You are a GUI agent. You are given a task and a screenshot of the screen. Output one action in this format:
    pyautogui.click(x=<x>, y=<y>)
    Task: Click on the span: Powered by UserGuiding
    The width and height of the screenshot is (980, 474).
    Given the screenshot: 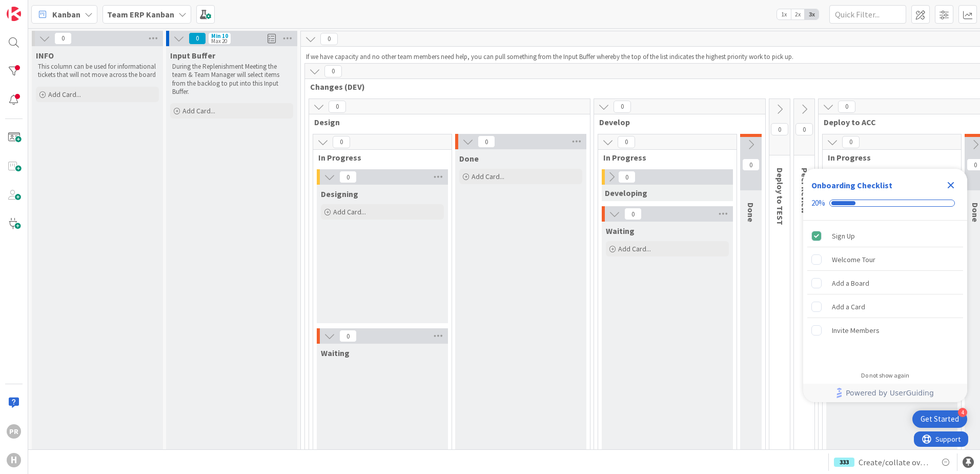 What is the action you would take?
    pyautogui.click(x=890, y=393)
    